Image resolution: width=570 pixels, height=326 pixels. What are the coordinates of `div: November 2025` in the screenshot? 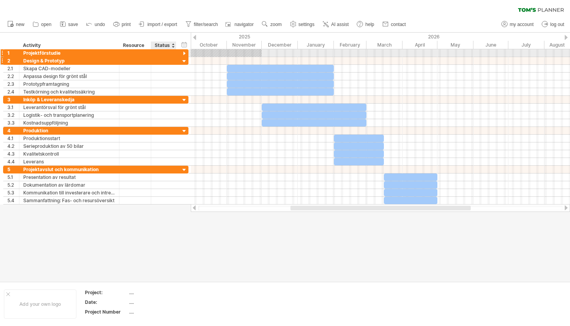 It's located at (244, 45).